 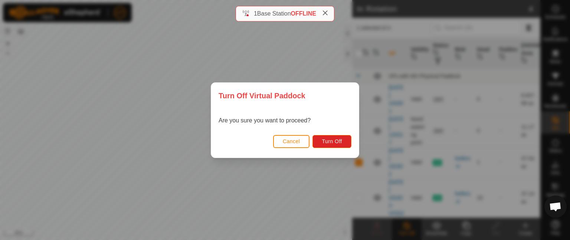 What do you see at coordinates (291, 141) in the screenshot?
I see `span: Cancel` at bounding box center [291, 141].